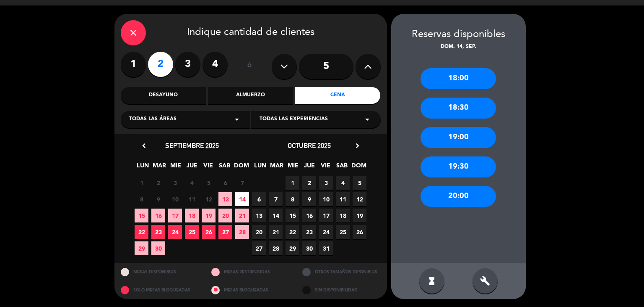 The image size is (644, 307). Describe the element at coordinates (342, 167) in the screenshot. I see `span: SAB` at that location.